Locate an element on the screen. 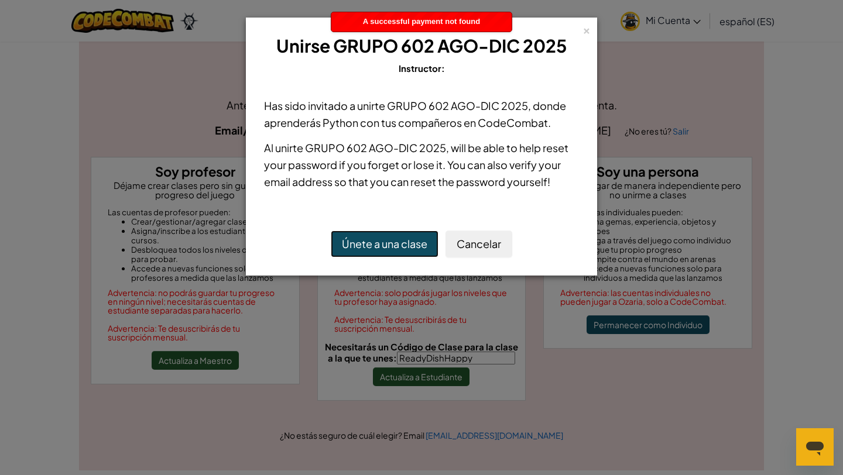 Image resolution: width=843 pixels, height=475 pixels. span: will be able to help reset your password if you forget or lose it. You can also verify your email... is located at coordinates (416, 164).